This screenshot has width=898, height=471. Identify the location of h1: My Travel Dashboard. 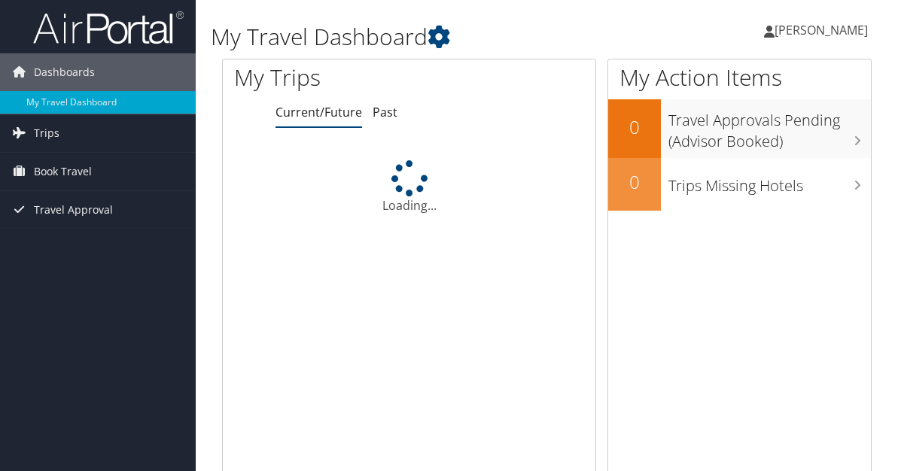
(434, 37).